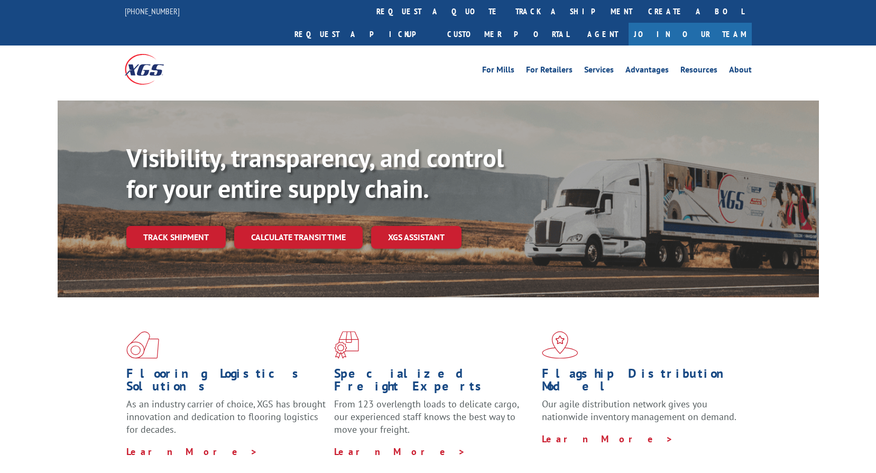  What do you see at coordinates (416, 237) in the screenshot?
I see `a: XGS ASSISTANT` at bounding box center [416, 237].